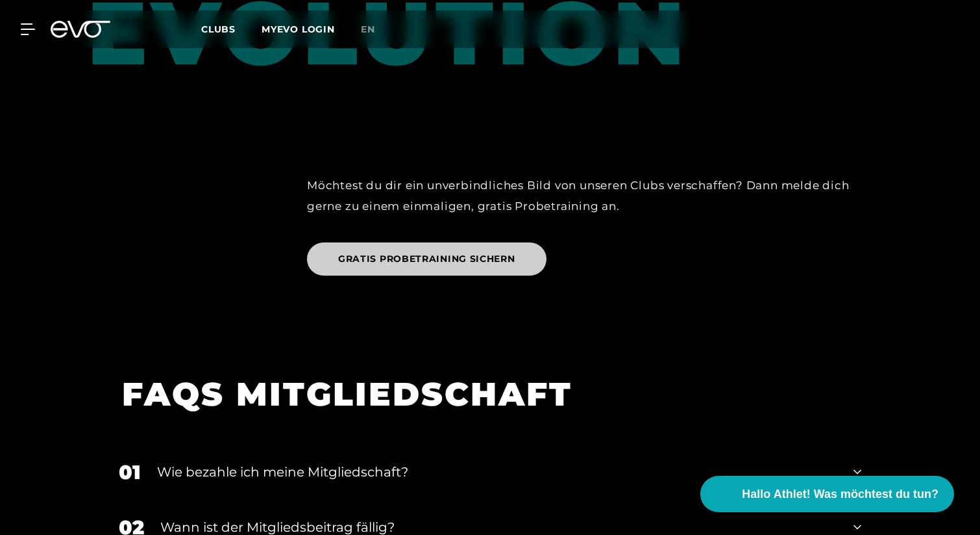 This screenshot has height=535, width=980. I want to click on span: GRATIS PROBETRAINING SICHERN, so click(427, 259).